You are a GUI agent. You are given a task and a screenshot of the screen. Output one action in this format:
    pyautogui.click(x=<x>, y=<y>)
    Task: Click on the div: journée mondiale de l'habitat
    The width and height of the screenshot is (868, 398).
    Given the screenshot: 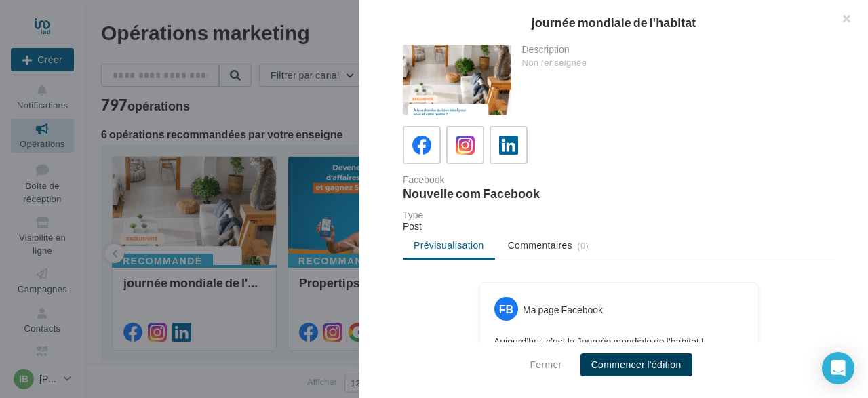 What is the action you would take?
    pyautogui.click(x=614, y=23)
    